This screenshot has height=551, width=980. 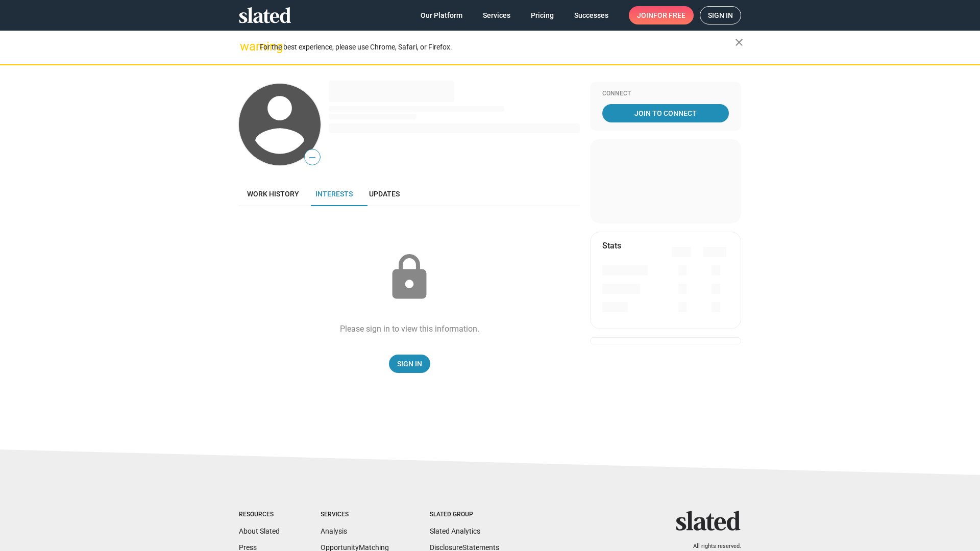 What do you see at coordinates (590, 15) in the screenshot?
I see `span: Successes` at bounding box center [590, 15].